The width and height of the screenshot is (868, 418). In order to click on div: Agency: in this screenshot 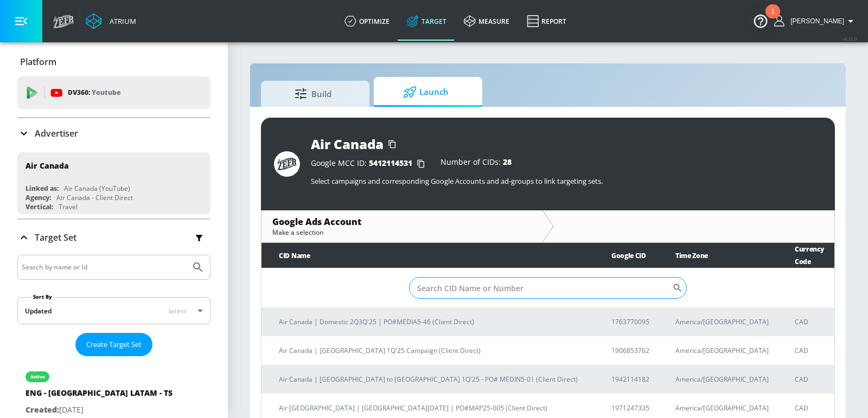, I will do `click(38, 197)`.